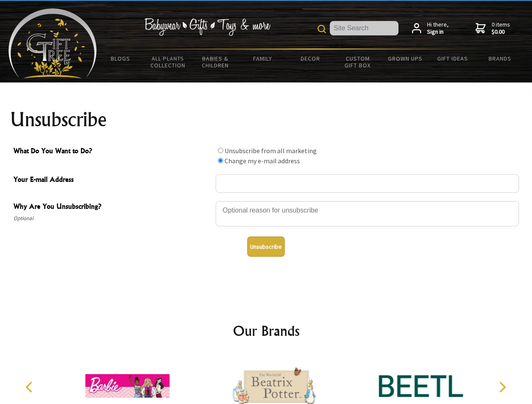  I want to click on span: 0 items, so click(501, 28).